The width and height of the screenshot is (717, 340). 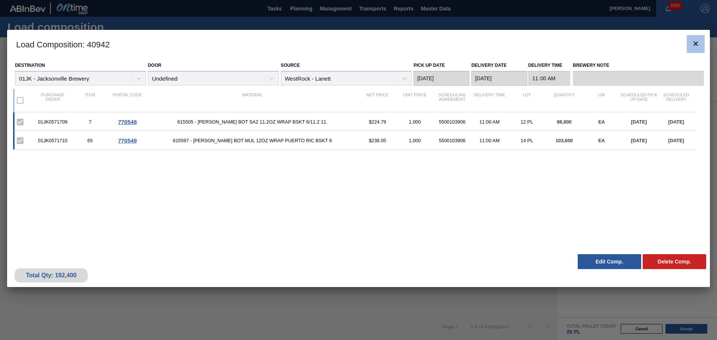 What do you see at coordinates (527, 140) in the screenshot?
I see `div: 14 PL` at bounding box center [527, 140].